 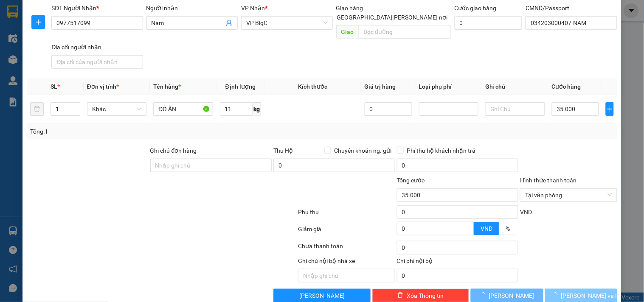 What do you see at coordinates (381, 87) in the screenshot?
I see `span: Giá trị hàng` at bounding box center [381, 87].